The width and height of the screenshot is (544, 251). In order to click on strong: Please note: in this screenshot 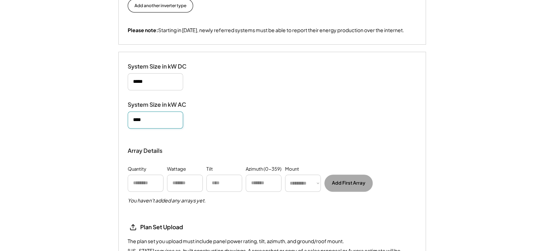, I will do `click(143, 30)`.